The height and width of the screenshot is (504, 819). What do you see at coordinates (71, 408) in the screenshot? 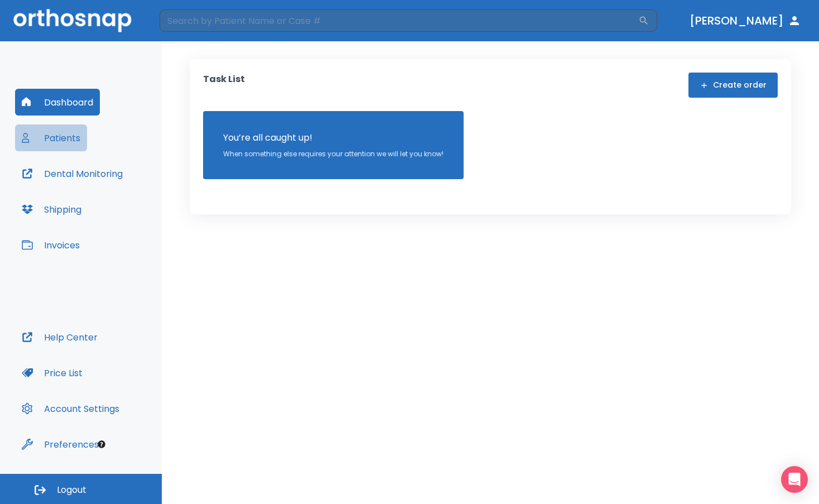
I see `button: Account Settings` at bounding box center [71, 408].